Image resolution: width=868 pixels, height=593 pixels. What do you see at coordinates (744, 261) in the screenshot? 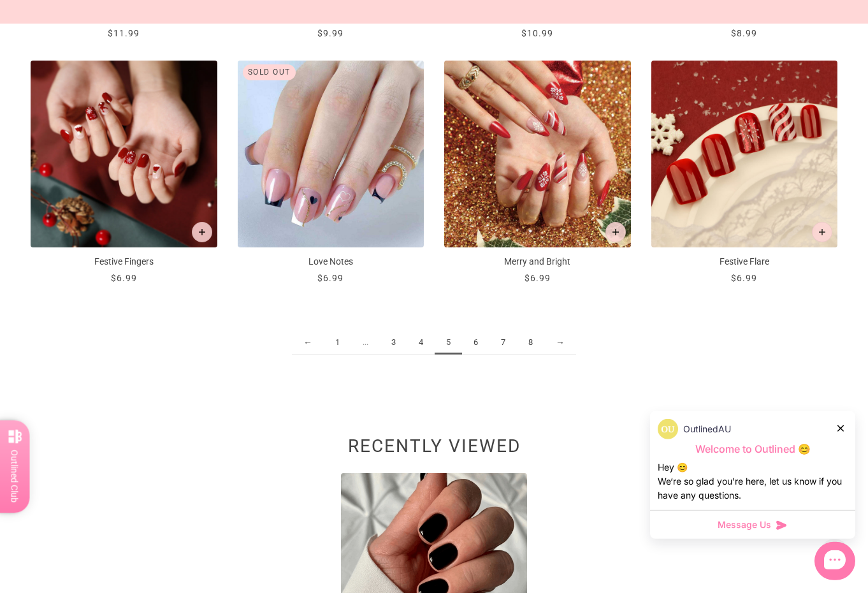
I see `p: Festive Flare` at bounding box center [744, 261].